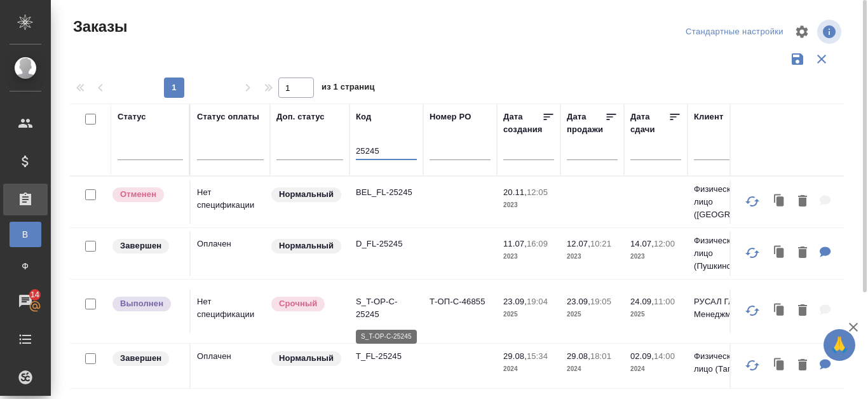 This screenshot has height=399, width=868. Describe the element at coordinates (724, 308) in the screenshot. I see `p: РУСАЛ Глобал Менеджмент` at that location.